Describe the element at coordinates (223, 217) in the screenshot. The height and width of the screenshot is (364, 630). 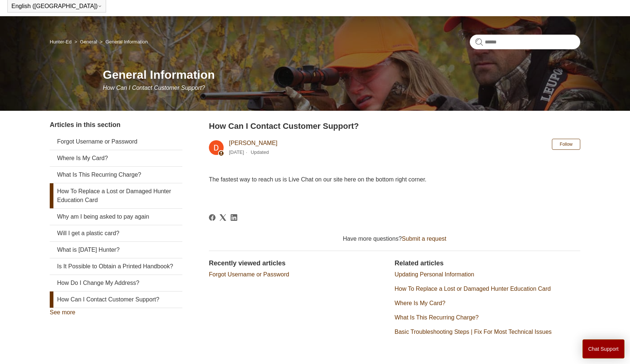
I see `svg: Share this page on X Corp` at that location.